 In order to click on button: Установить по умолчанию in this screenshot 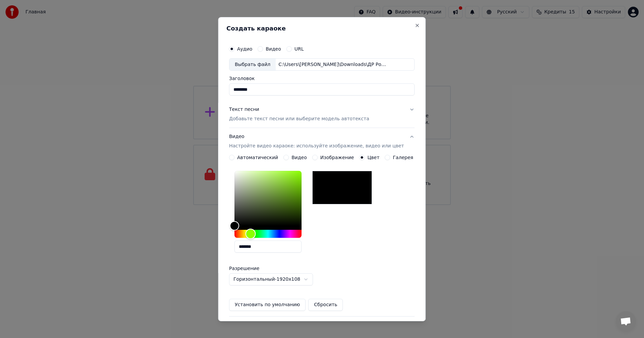, I will do `click(267, 304)`.